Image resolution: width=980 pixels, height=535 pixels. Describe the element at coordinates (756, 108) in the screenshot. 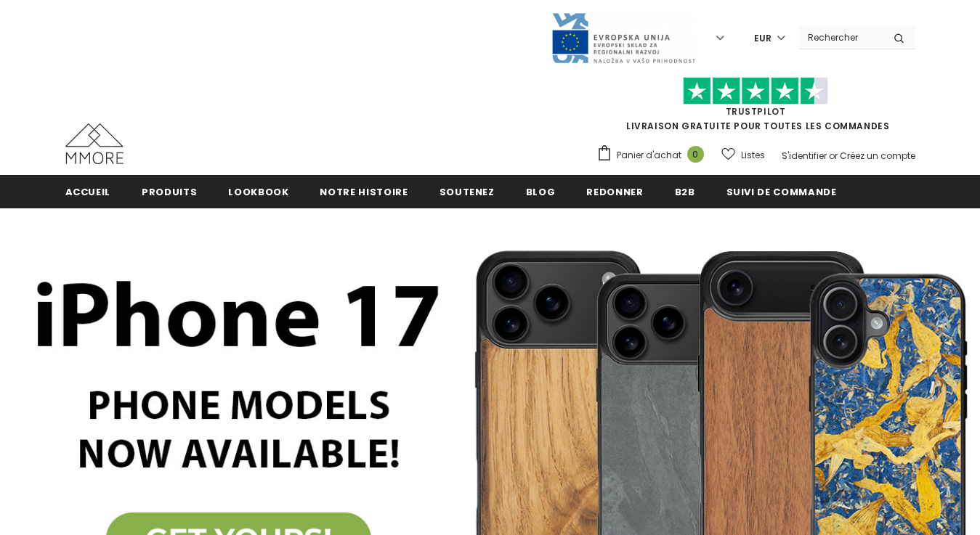

I see `span: LIVRAISON GRATUITE POUR TOUTES LES COMMANDES` at that location.